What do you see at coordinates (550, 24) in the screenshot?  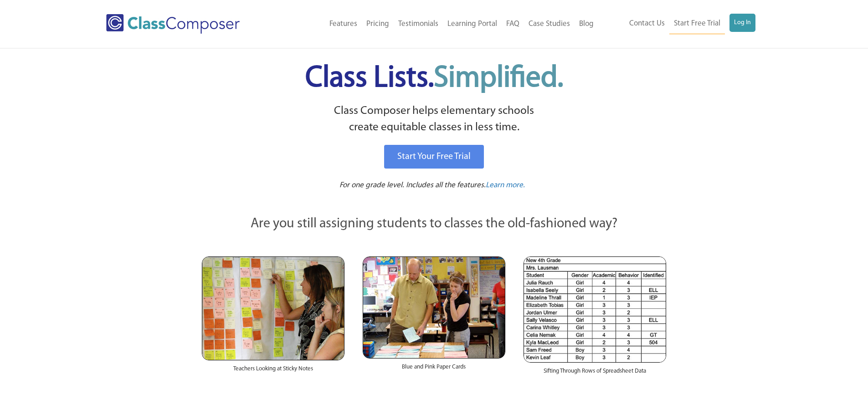 I see `a: Case Studies` at bounding box center [550, 24].